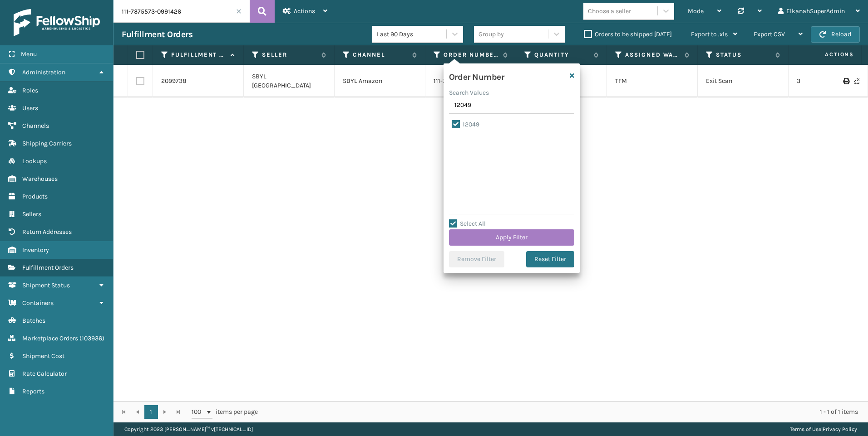 The width and height of the screenshot is (868, 436). Describe the element at coordinates (856, 81) in the screenshot. I see `i: Never Shipped` at that location.